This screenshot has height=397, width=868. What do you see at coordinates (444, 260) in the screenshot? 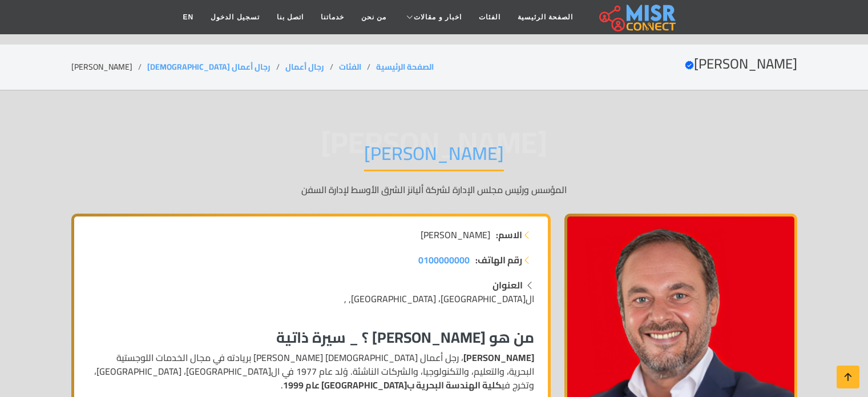
I see `span: 0100000000` at bounding box center [444, 260].